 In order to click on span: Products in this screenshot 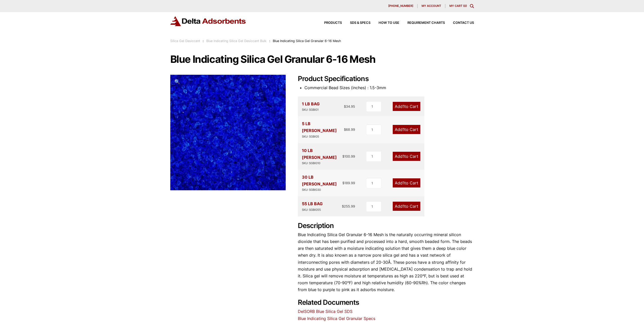, I will do `click(333, 23)`.